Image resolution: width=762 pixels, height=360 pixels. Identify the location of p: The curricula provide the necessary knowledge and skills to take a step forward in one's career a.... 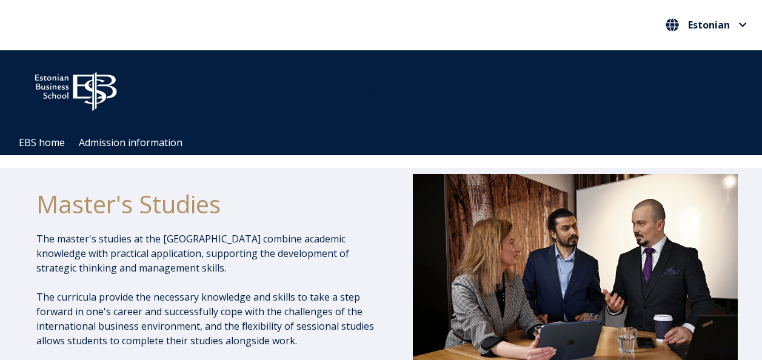
(211, 319).